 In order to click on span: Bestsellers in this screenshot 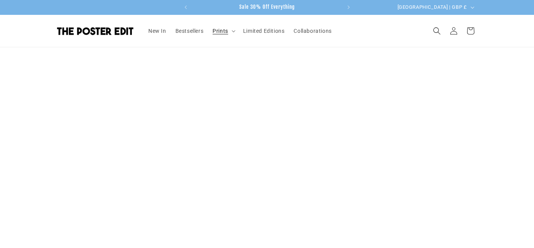, I will do `click(189, 31)`.